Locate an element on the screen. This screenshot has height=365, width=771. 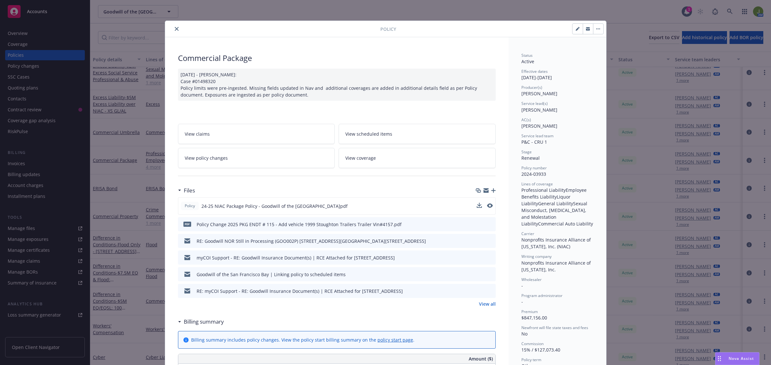
span: View coverage is located at coordinates (360, 158).